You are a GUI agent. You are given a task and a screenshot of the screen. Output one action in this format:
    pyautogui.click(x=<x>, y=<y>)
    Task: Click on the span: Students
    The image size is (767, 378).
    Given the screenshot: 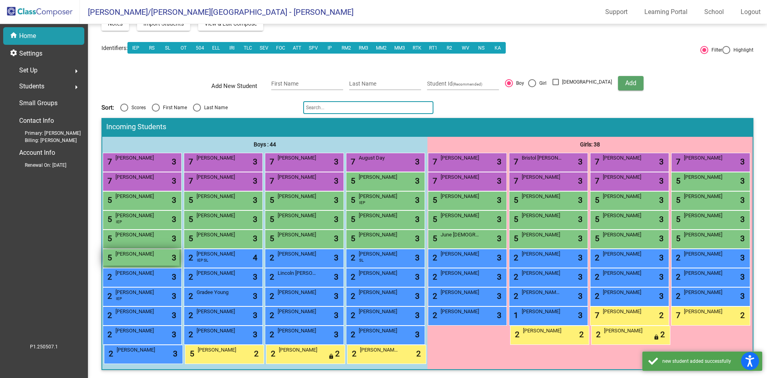 What is the action you would take?
    pyautogui.click(x=32, y=86)
    